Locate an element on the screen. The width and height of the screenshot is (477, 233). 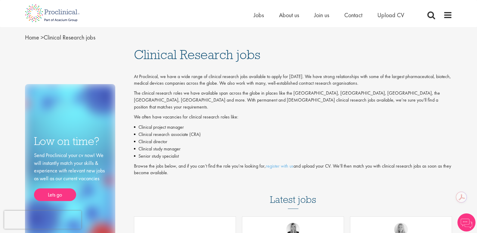
a: Jobs is located at coordinates (259, 15).